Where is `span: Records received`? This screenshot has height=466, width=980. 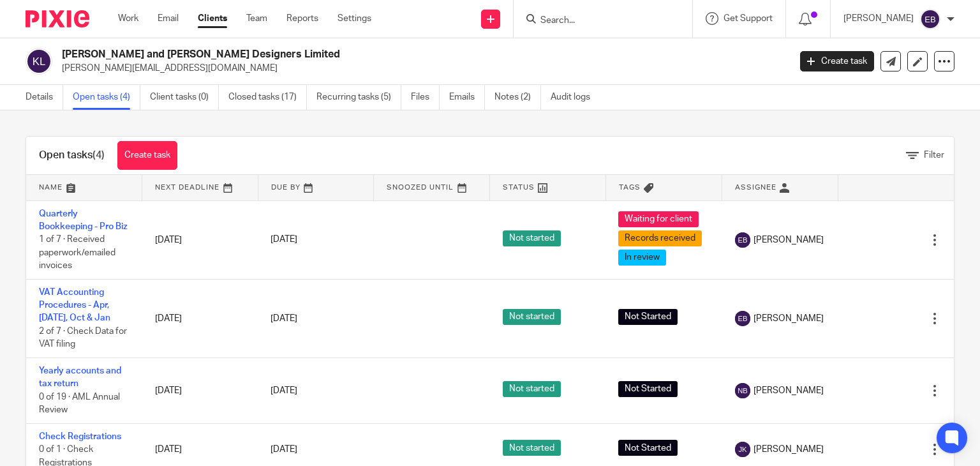 span: Records received is located at coordinates (659, 238).